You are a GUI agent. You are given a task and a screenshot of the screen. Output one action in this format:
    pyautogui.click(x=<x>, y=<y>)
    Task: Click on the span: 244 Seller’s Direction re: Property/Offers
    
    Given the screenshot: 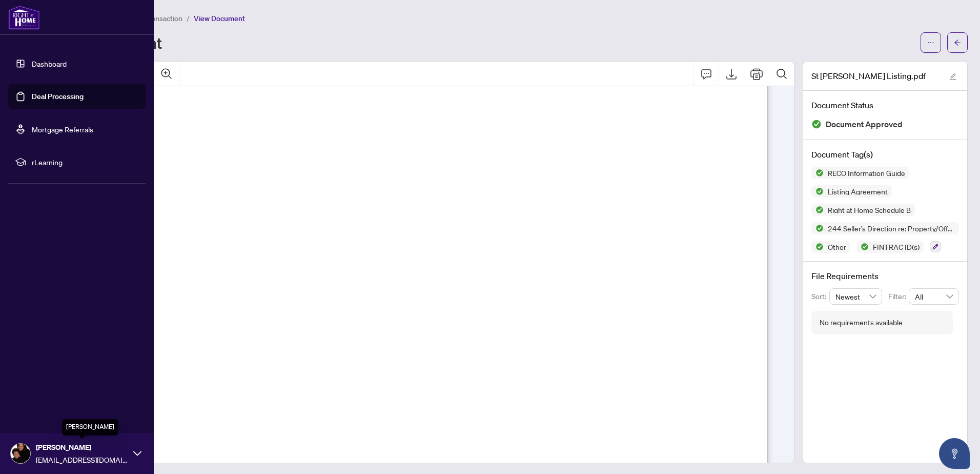 What is the action you would take?
    pyautogui.click(x=892, y=229)
    